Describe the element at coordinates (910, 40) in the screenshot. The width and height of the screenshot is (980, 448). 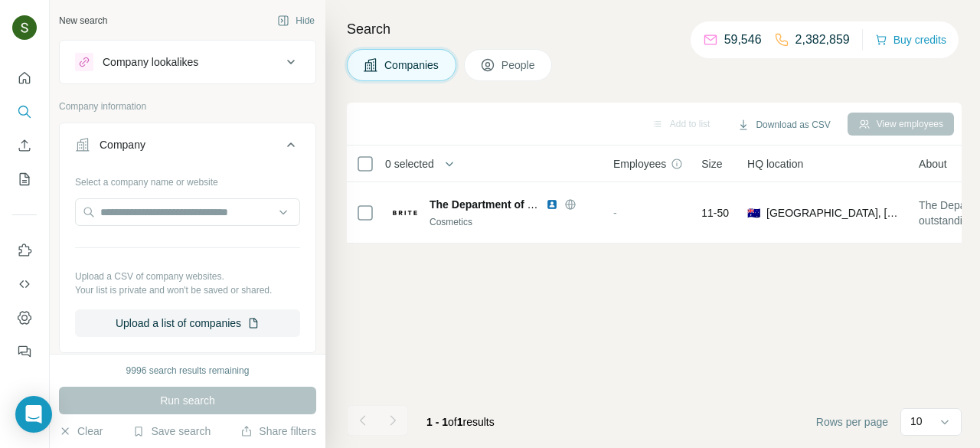
I see `button: Buy credits` at that location.